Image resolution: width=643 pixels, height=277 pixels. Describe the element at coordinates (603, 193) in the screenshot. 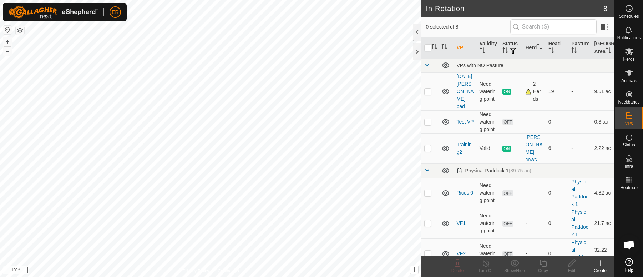

I see `td: 4.82 ac` at that location.